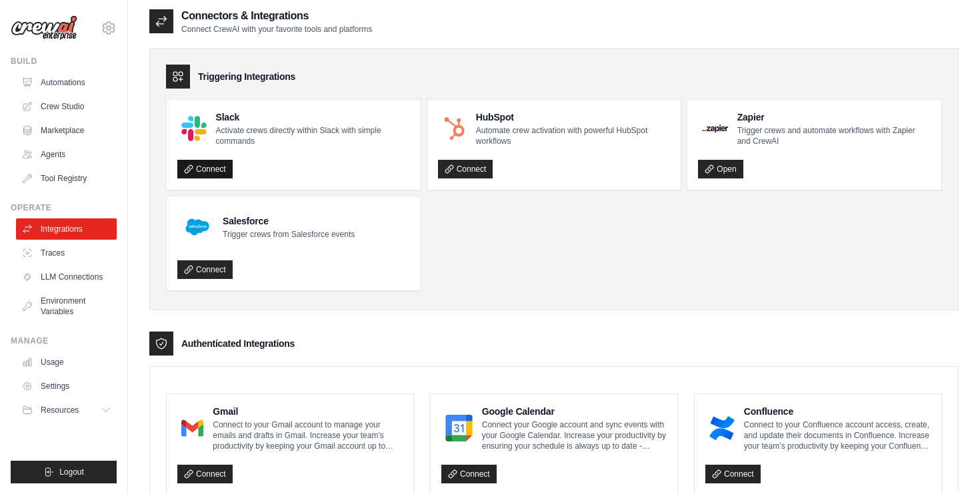 The height and width of the screenshot is (494, 980). What do you see at coordinates (238, 344) in the screenshot?
I see `h3: Authenticated Integrations` at bounding box center [238, 344].